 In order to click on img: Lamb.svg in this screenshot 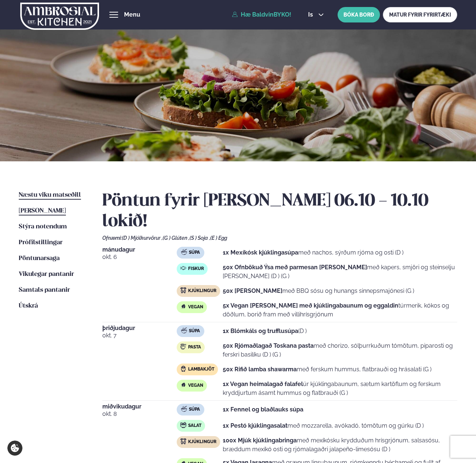, I will do `click(183, 368)`.